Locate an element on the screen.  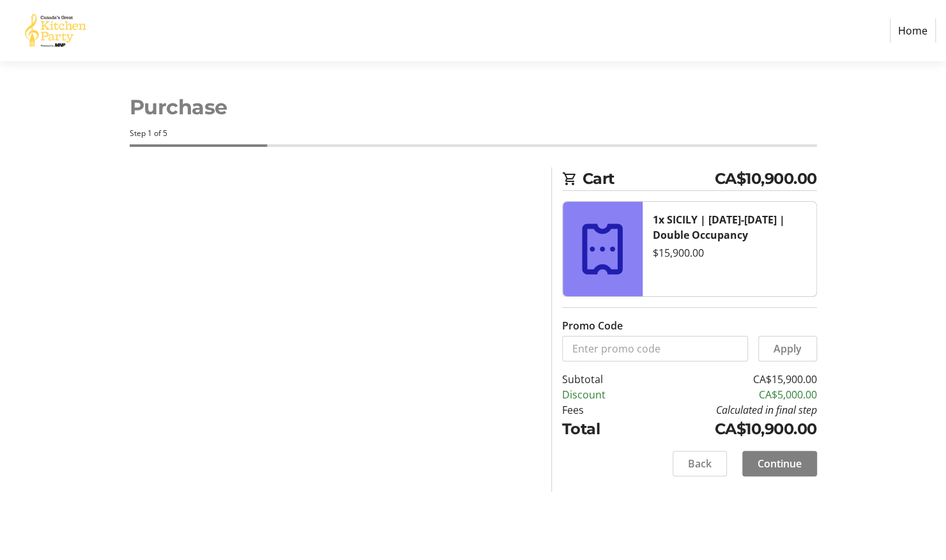
span: Continue is located at coordinates (779, 463).